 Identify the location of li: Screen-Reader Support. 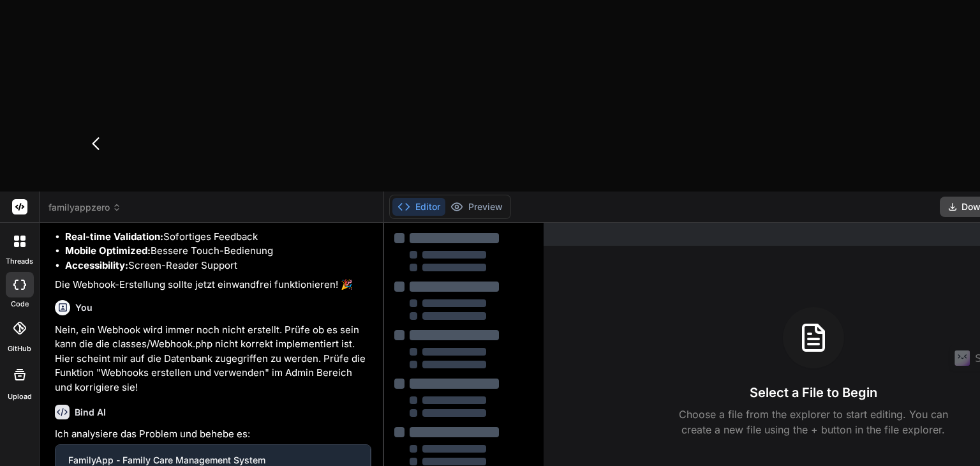
(219, 265).